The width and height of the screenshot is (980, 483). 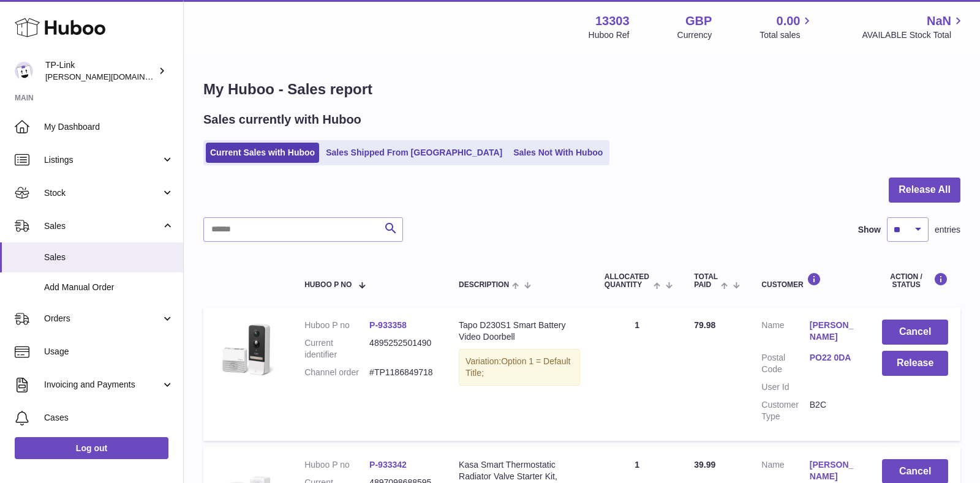 I want to click on span: Total sales, so click(x=787, y=35).